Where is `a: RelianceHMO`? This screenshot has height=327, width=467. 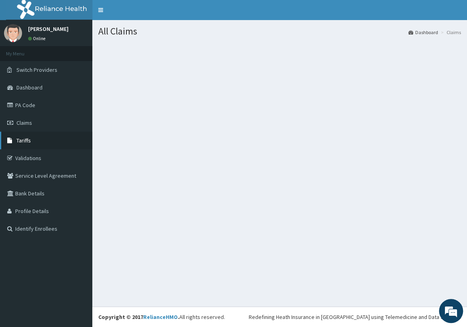 a: RelianceHMO is located at coordinates (161, 317).